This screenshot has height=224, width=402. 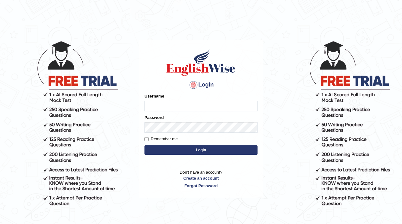 What do you see at coordinates (201, 179) in the screenshot?
I see `p: Don't have an account?` at bounding box center [201, 179].